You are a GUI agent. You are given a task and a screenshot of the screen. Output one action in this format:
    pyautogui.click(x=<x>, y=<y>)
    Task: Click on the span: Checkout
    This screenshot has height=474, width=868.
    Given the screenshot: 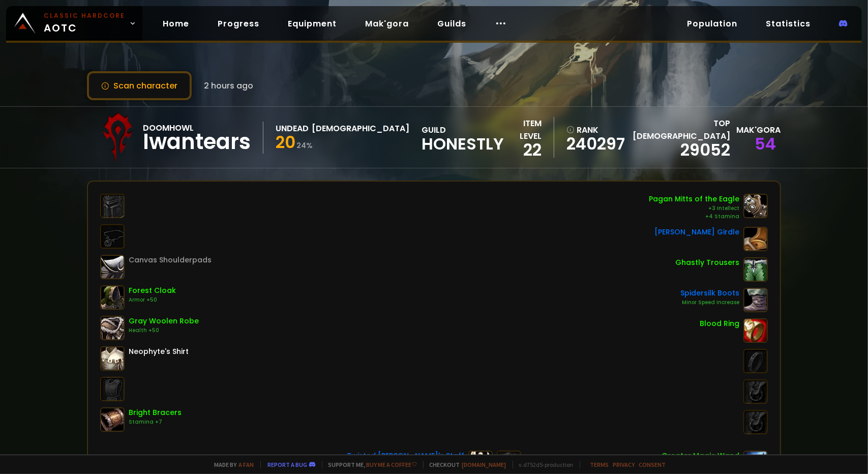 What is the action you would take?
    pyautogui.click(x=465, y=464)
    